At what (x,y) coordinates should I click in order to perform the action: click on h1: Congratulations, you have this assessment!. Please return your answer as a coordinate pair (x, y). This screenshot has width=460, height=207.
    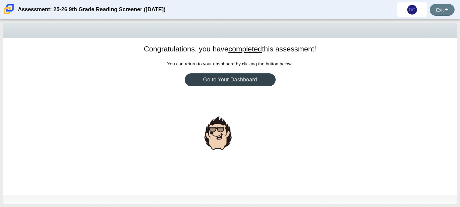
    Looking at the image, I should click on (230, 49).